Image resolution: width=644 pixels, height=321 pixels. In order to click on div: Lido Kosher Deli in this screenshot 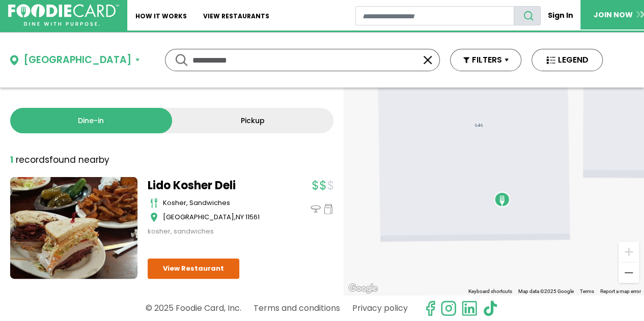, I will do `click(502, 199)`.